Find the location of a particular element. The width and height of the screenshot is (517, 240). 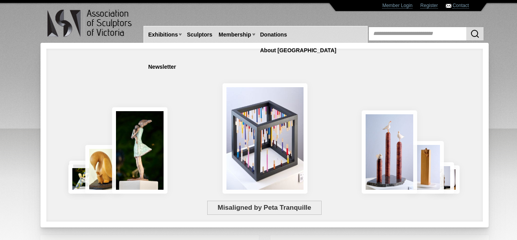

img: Rising Tides is located at coordinates (389, 152).